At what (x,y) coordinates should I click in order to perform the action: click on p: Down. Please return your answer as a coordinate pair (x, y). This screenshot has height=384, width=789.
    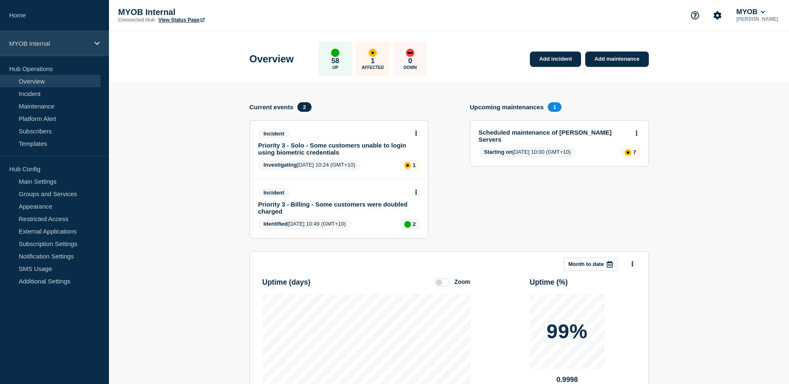
    Looking at the image, I should click on (410, 67).